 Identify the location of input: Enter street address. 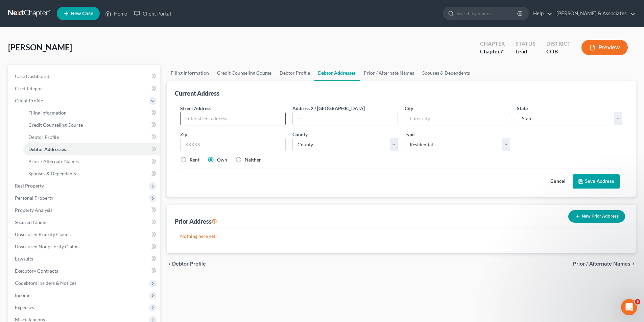
(233, 118).